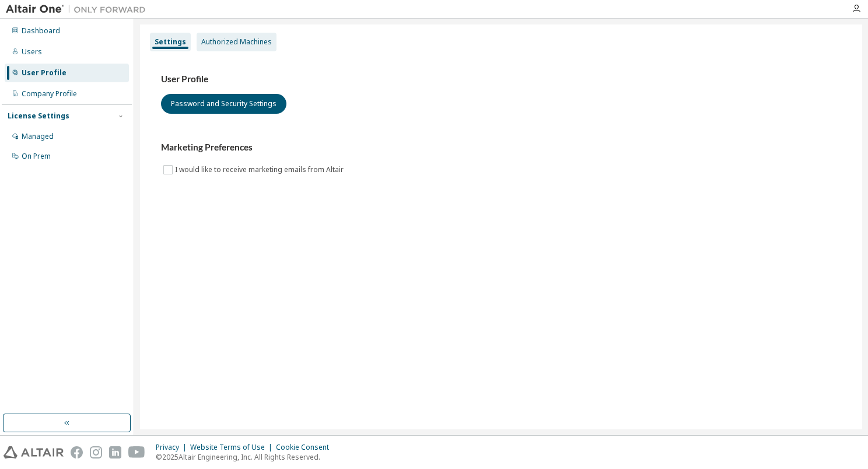 Image resolution: width=868 pixels, height=469 pixels. Describe the element at coordinates (236, 42) in the screenshot. I see `div: Authorized Machines` at that location.